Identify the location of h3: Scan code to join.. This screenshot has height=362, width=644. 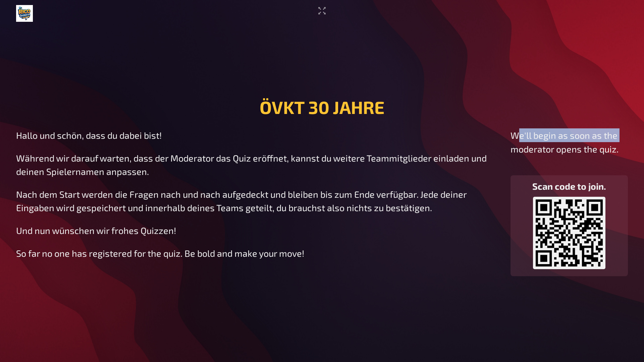
(569, 186).